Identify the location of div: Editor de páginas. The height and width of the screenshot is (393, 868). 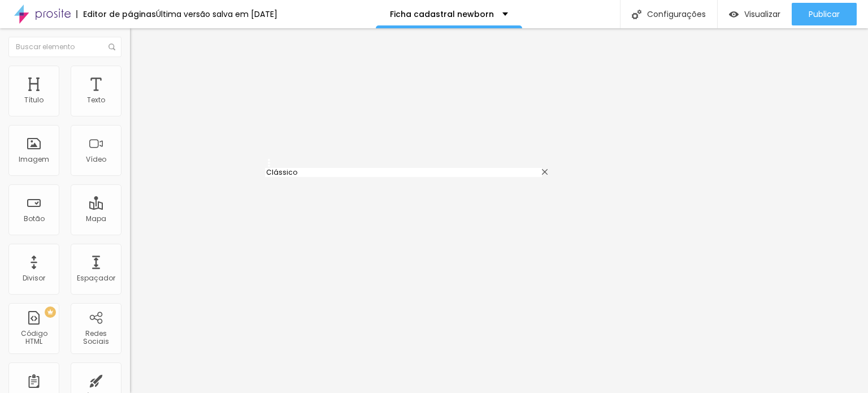
(116, 14).